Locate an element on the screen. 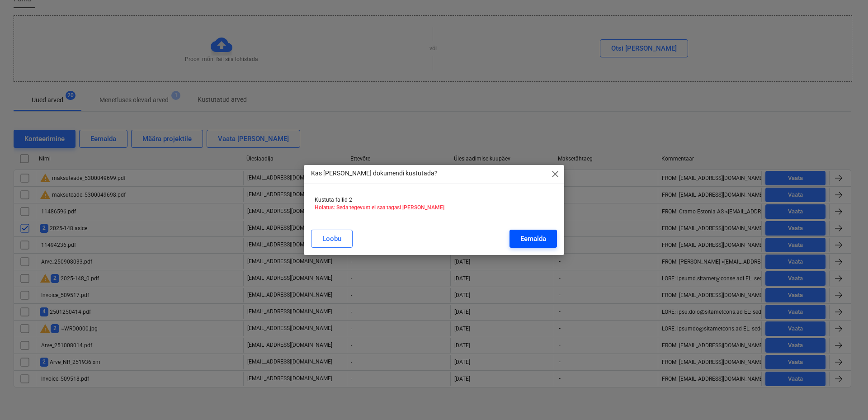 This screenshot has height=420, width=868. p: Kustuta failid 2 is located at coordinates (434, 200).